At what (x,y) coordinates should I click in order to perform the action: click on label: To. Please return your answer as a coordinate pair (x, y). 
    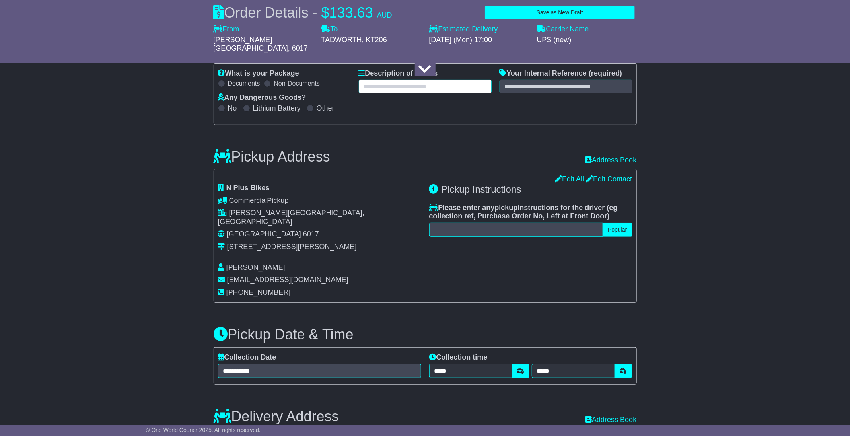
    Looking at the image, I should click on (330, 29).